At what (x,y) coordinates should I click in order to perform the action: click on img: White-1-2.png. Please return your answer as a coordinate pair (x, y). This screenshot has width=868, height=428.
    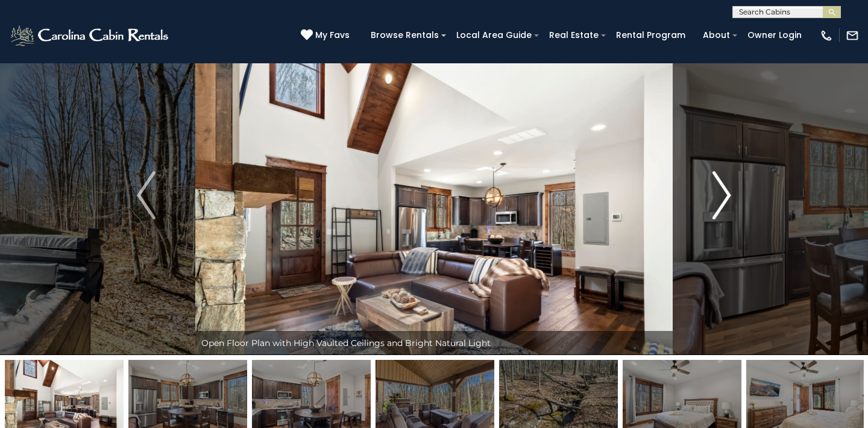
    Looking at the image, I should click on (90, 36).